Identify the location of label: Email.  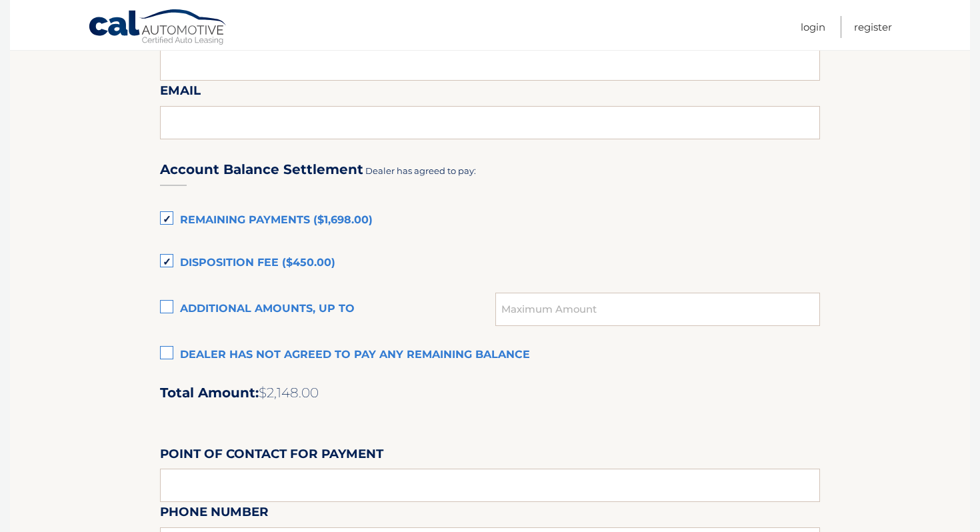
(180, 93).